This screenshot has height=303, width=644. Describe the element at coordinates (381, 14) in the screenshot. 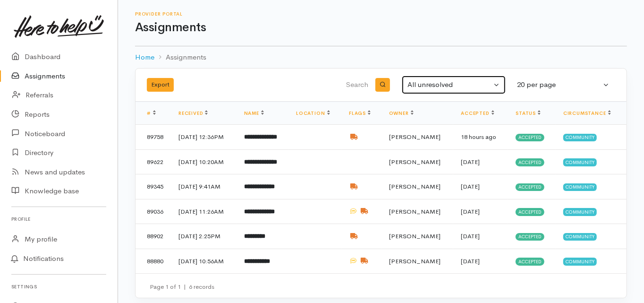

I see `h6: Provider Portal` at that location.